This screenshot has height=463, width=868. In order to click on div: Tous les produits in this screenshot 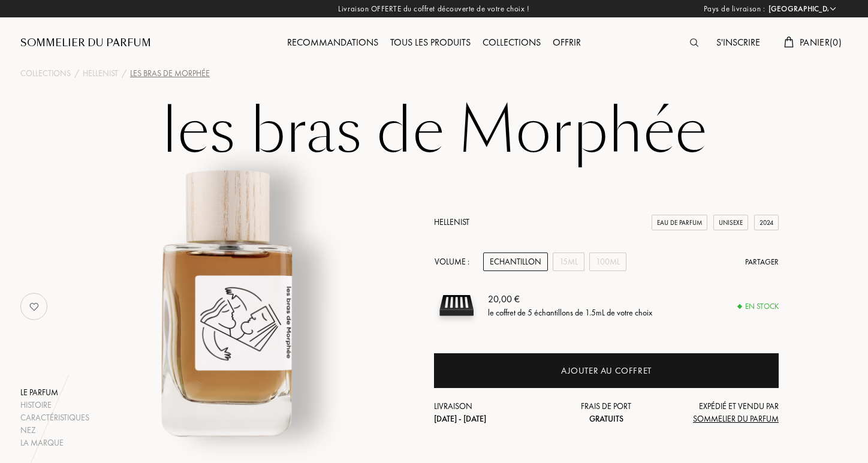, I will do `click(431, 43)`.